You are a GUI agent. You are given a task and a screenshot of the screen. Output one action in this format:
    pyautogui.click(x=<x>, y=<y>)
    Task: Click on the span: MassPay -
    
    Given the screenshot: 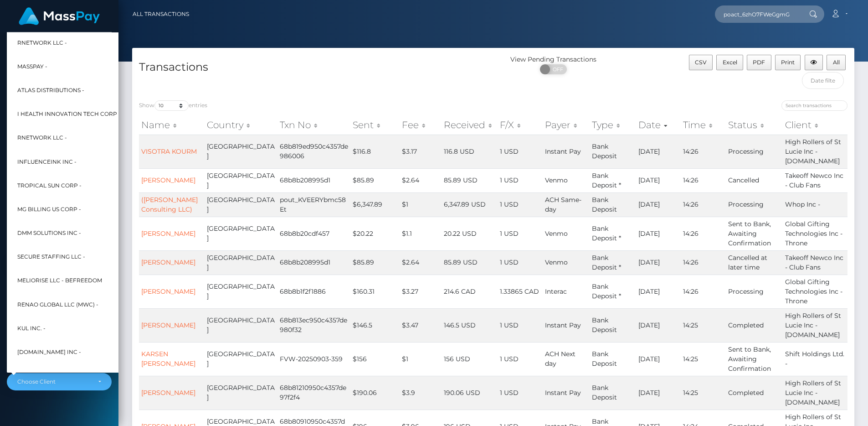 What is the action you would take?
    pyautogui.click(x=32, y=67)
    